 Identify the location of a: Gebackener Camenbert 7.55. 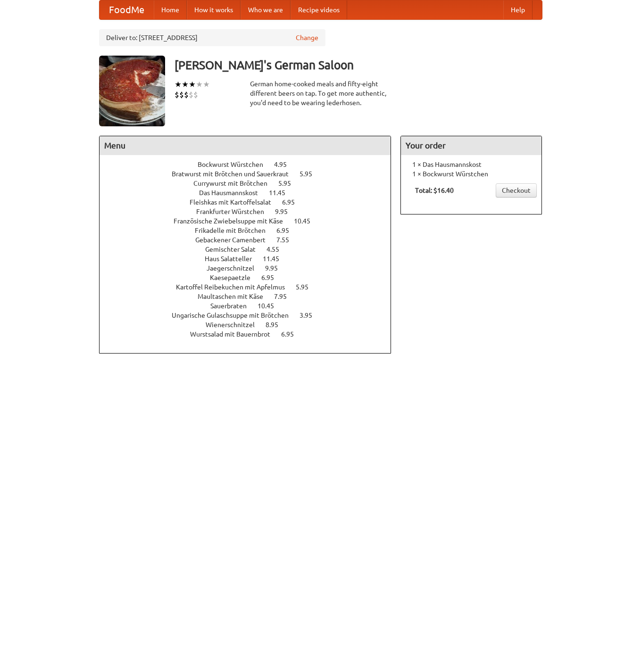
(251, 240).